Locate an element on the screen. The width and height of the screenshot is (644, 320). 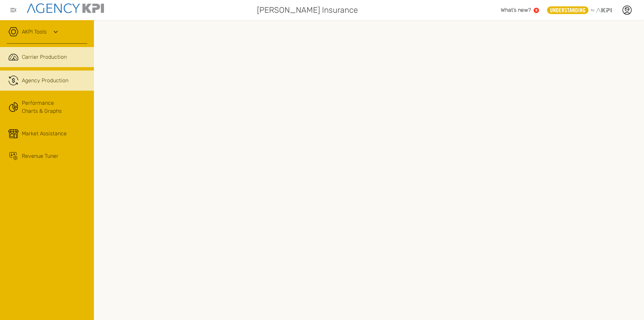
span: Revenue Tuner is located at coordinates (40, 156).